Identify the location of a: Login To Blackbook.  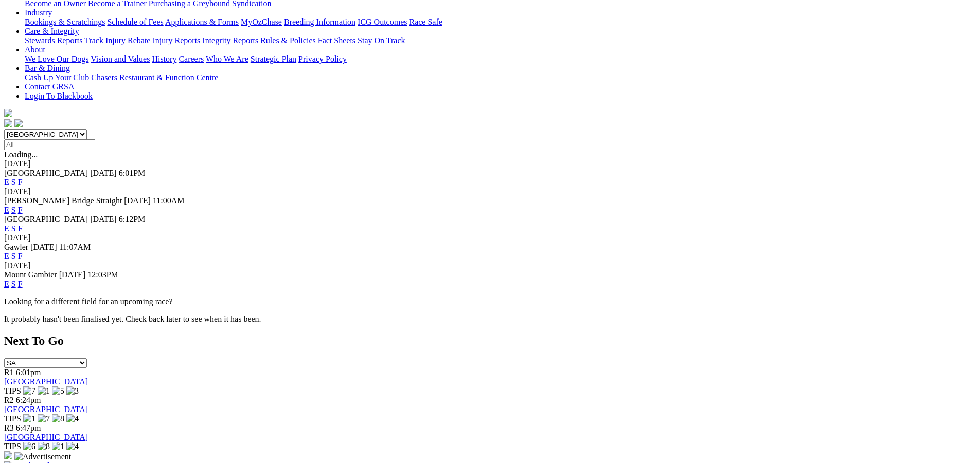
(59, 95).